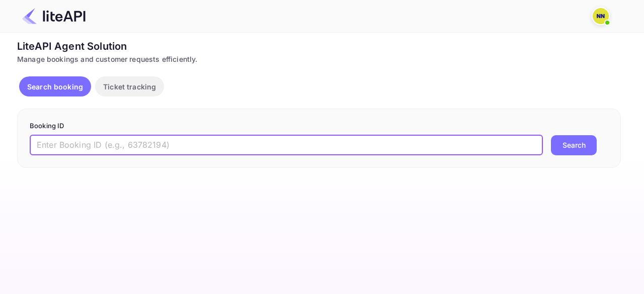  Describe the element at coordinates (55, 86) in the screenshot. I see `p: Search booking` at that location.